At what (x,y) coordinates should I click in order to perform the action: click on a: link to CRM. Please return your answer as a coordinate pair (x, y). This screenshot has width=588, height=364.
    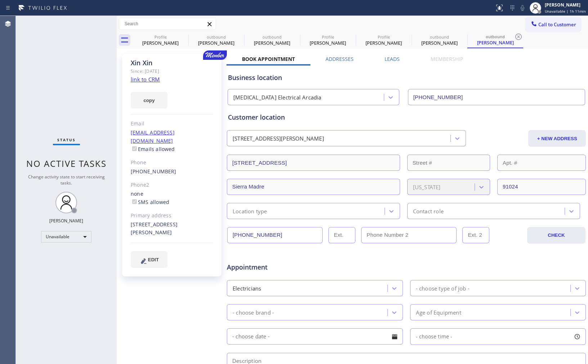
    Looking at the image, I should click on (145, 79).